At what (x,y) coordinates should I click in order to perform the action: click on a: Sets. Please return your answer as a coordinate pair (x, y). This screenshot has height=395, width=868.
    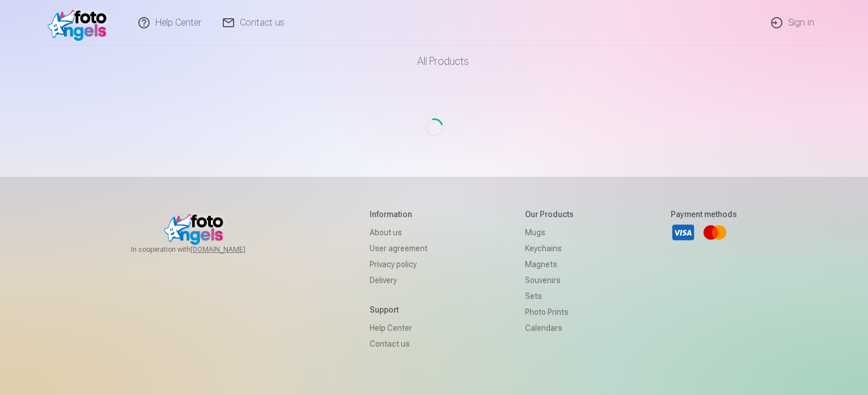
    Looking at the image, I should click on (550, 296).